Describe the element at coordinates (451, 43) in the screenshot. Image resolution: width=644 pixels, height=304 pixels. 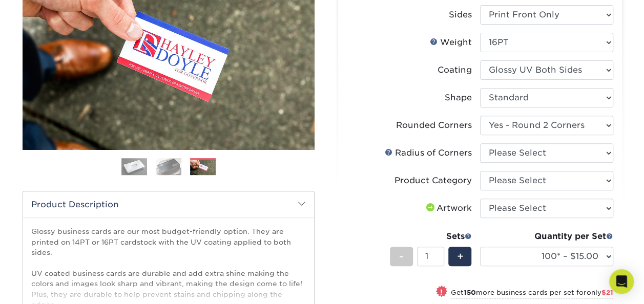
I see `div: Weight` at that location.